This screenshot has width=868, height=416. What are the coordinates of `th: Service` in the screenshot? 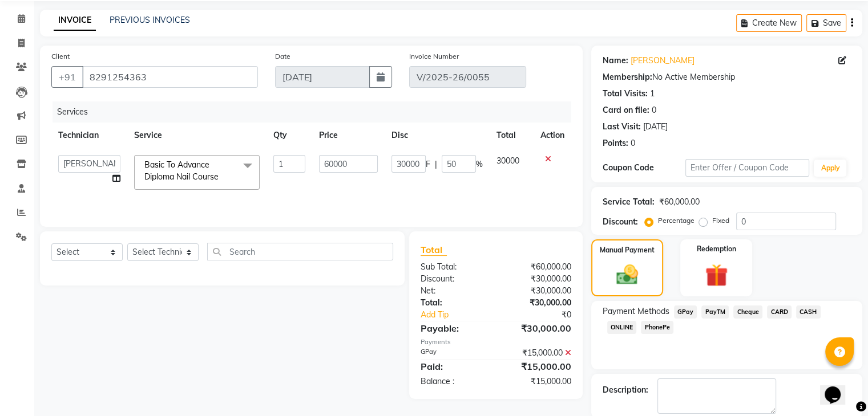 It's located at (197, 135).